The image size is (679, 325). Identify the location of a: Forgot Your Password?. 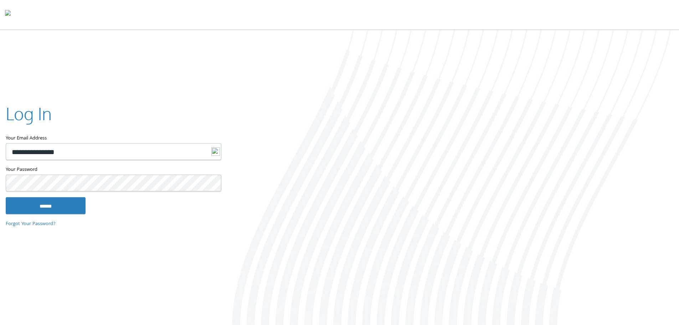
(31, 224).